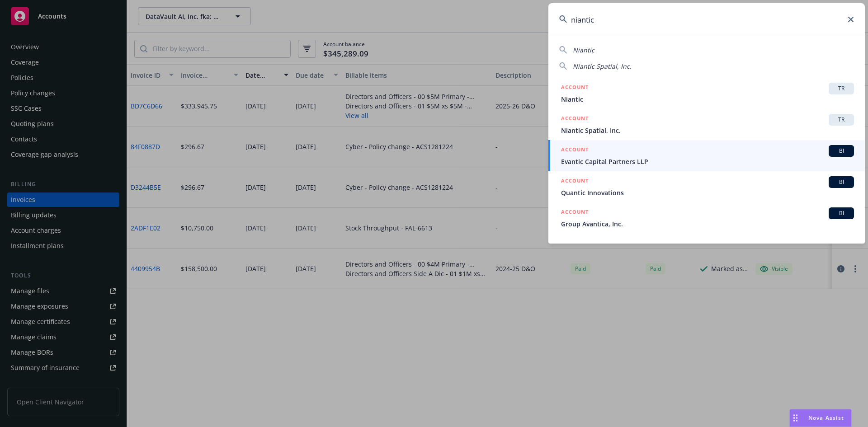 This screenshot has width=868, height=427. I want to click on span: Group Avantica, Inc., so click(707, 224).